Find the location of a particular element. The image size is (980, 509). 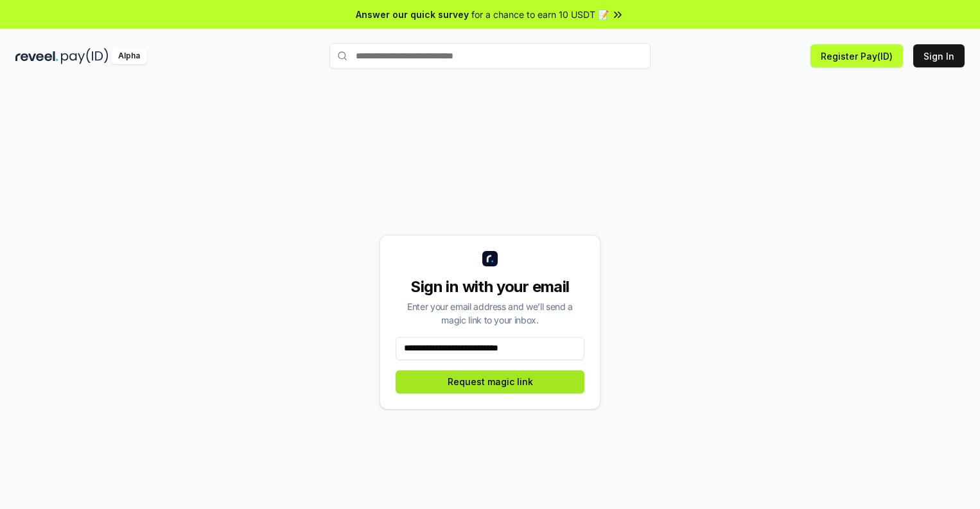

div: Alpha is located at coordinates (129, 55).